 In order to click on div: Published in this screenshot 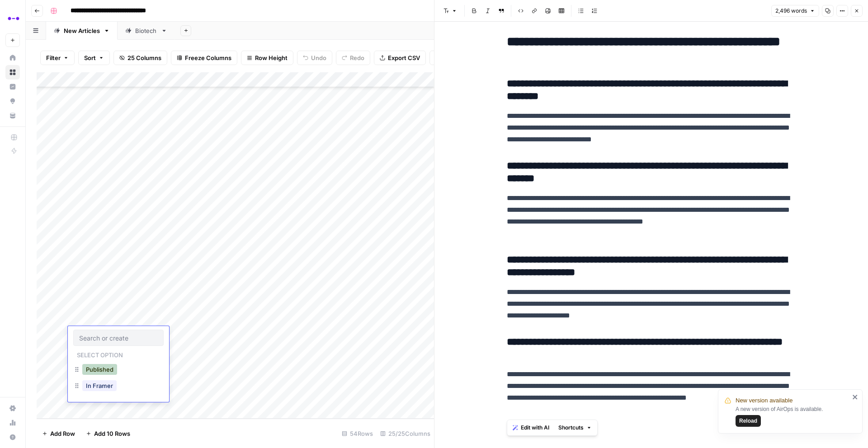, I will do `click(118, 370)`.